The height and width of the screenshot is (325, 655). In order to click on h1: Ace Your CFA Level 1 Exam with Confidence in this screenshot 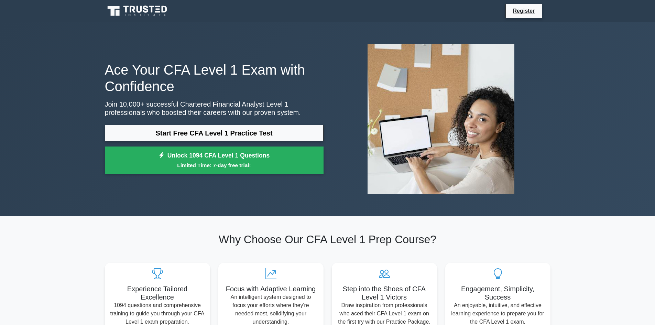, I will do `click(214, 78)`.